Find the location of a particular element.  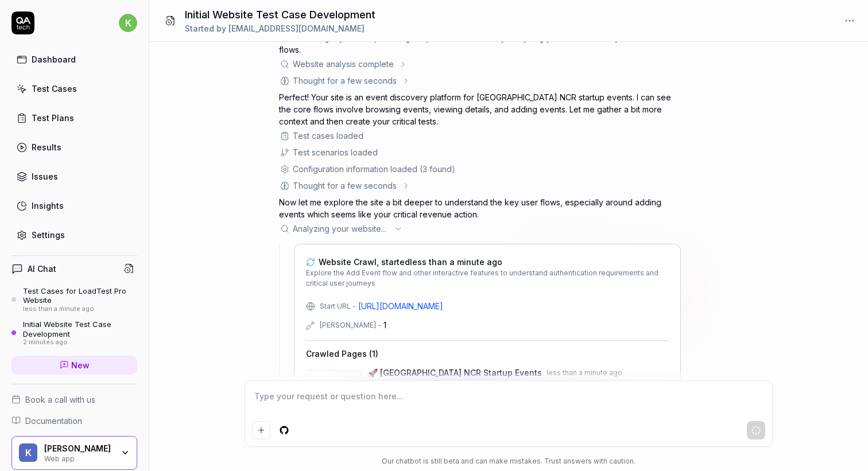

span: New is located at coordinates (81, 365).